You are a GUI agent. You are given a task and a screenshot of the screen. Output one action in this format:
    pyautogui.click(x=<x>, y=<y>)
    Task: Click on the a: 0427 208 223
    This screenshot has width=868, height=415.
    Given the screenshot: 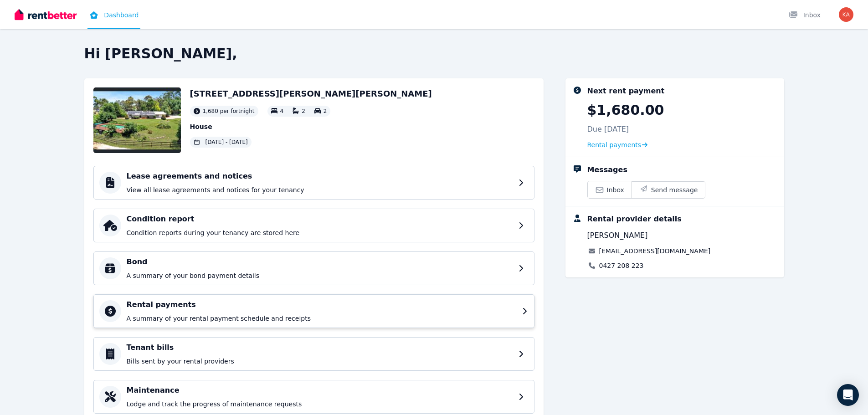 What is the action you would take?
    pyautogui.click(x=621, y=266)
    